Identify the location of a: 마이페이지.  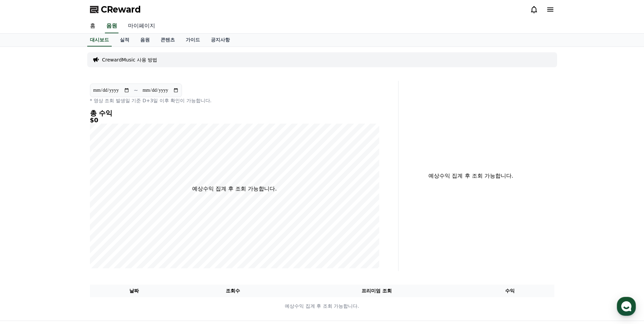
(142, 26).